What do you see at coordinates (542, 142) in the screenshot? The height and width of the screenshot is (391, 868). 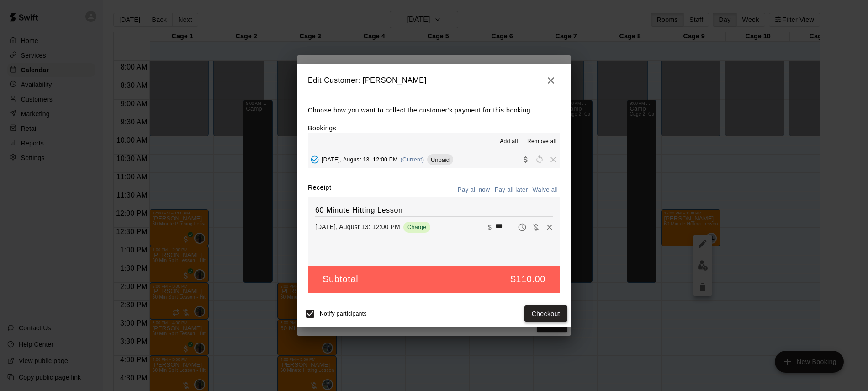 I see `button: Remove all` at bounding box center [542, 142].